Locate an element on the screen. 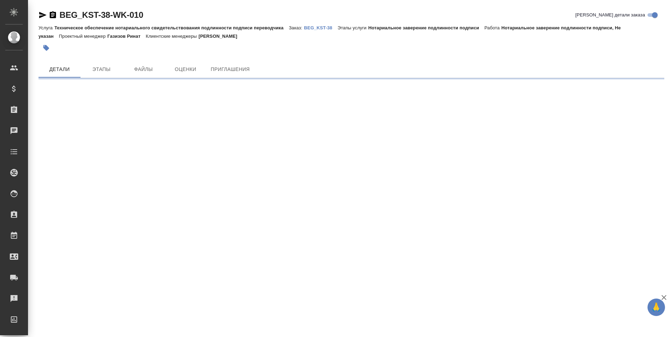 The height and width of the screenshot is (337, 672). p: Заказ: is located at coordinates (296, 28).